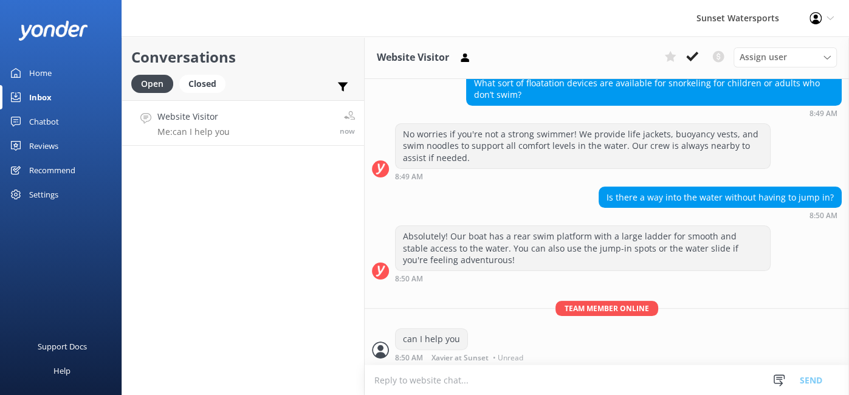  I want to click on div: Closed, so click(202, 84).